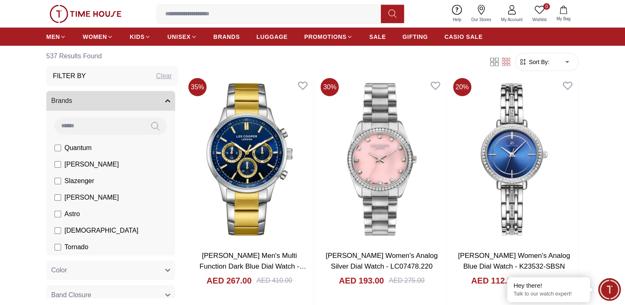  What do you see at coordinates (62, 101) in the screenshot?
I see `span: Brands` at bounding box center [62, 101].